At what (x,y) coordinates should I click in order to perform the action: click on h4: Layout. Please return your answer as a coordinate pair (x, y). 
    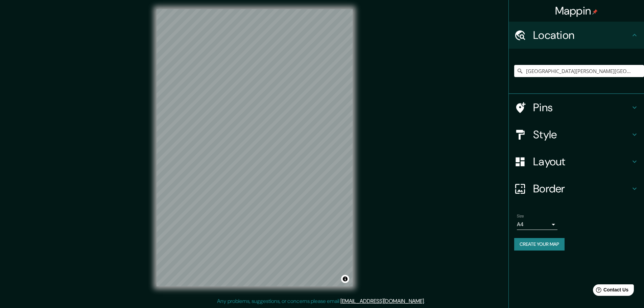
    Looking at the image, I should click on (582, 162).